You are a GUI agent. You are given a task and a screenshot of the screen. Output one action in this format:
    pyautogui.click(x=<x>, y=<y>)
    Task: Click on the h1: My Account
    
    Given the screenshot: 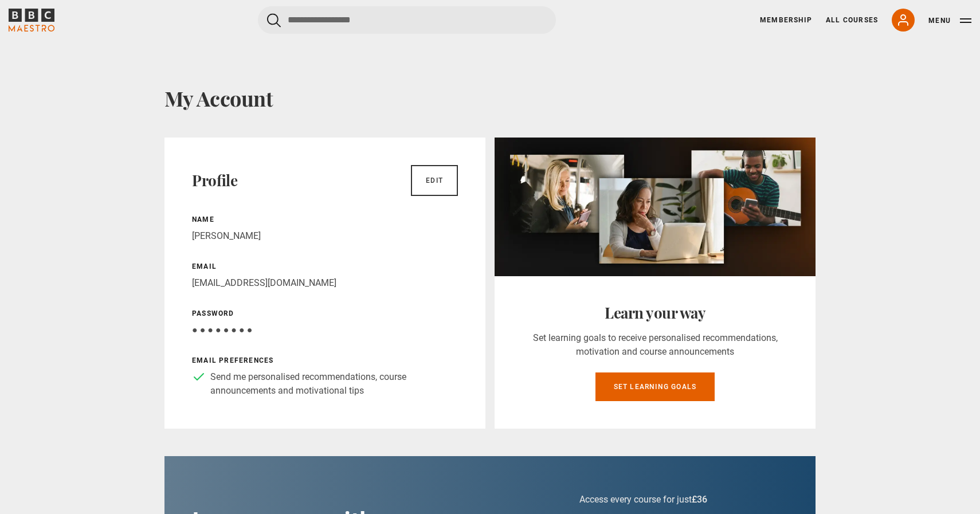 What is the action you would take?
    pyautogui.click(x=490, y=98)
    